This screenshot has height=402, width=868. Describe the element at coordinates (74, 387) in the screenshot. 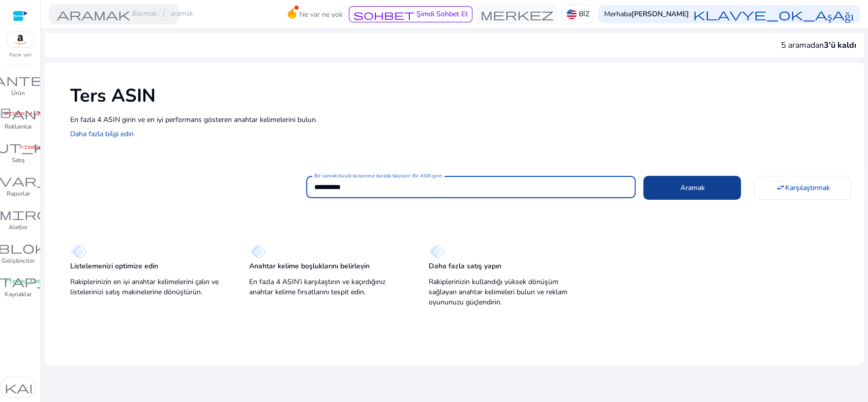

I see `font: karanlık_mod` at that location.